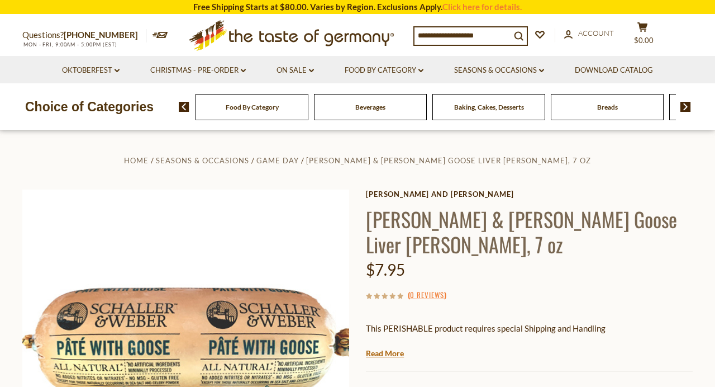 The image size is (715, 387). What do you see at coordinates (295, 70) in the screenshot?
I see `a: On Sale` at bounding box center [295, 70].